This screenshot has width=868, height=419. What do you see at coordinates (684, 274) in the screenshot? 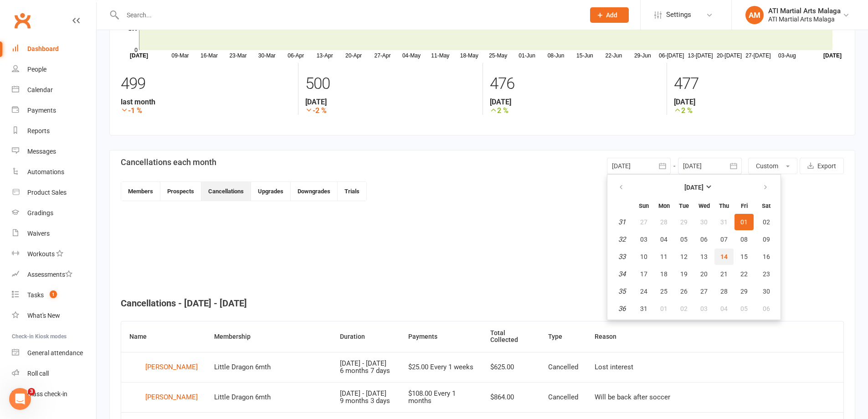
I see `span: 19` at bounding box center [684, 274].